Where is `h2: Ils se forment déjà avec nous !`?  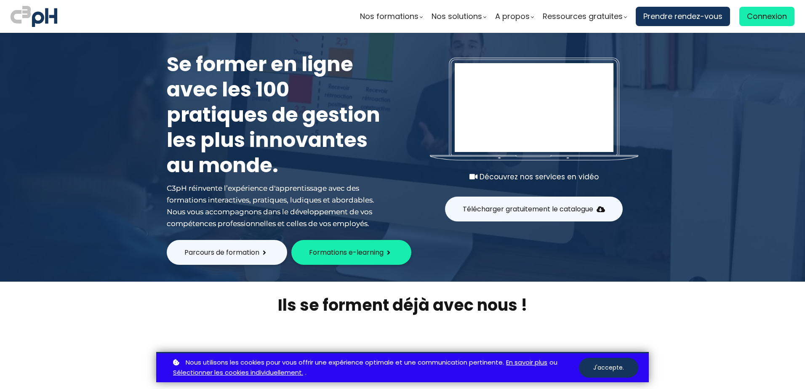
h2: Ils se forment déjà avec nous ! is located at coordinates (402, 305).